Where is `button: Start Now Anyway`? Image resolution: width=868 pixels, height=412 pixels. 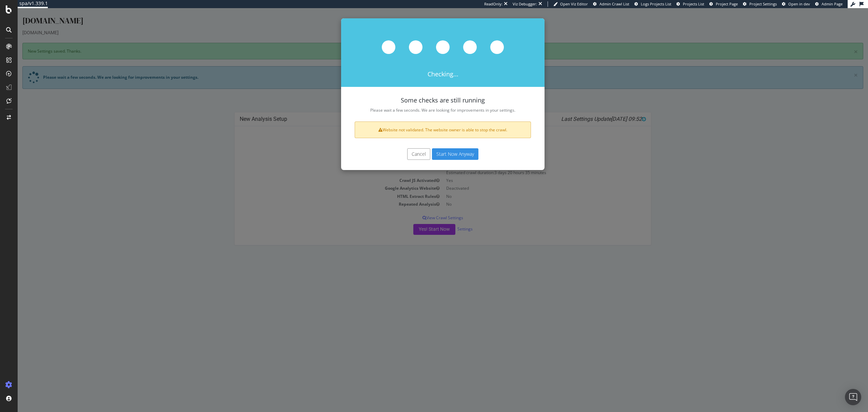 button: Start Now Anyway is located at coordinates (437, 146).